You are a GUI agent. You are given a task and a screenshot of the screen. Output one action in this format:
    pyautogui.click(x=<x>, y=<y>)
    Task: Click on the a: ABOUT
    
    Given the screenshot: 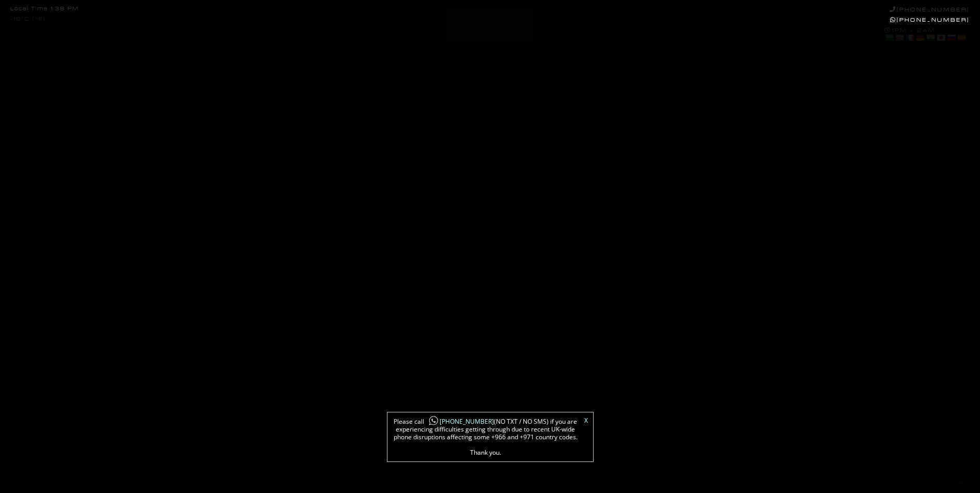 What is the action you would take?
    pyautogui.click(x=212, y=60)
    